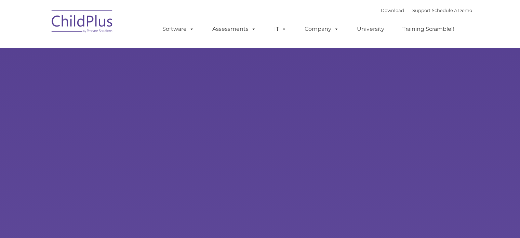 Image resolution: width=520 pixels, height=238 pixels. I want to click on a: Support, so click(421, 10).